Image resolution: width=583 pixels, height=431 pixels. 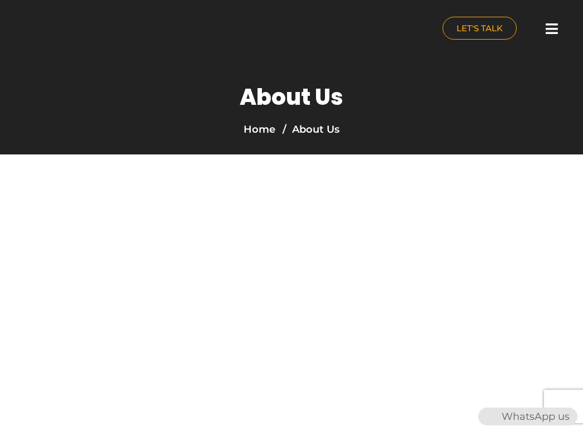 I want to click on a: LET'S TALK, so click(x=480, y=28).